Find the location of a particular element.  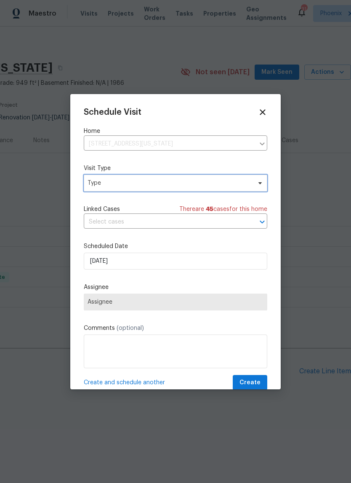

button: Open is located at coordinates (263, 222).